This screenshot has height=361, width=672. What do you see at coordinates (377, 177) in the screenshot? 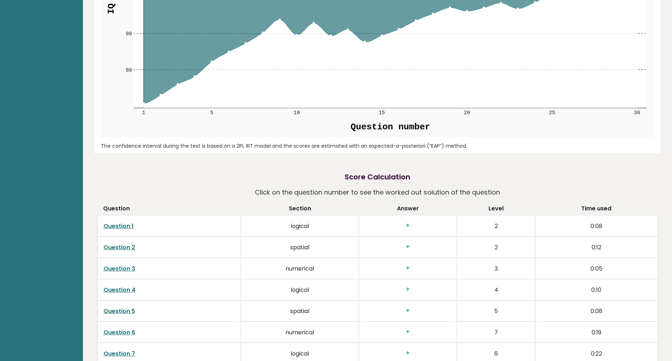
I see `h2: Score Calculation` at bounding box center [377, 177].